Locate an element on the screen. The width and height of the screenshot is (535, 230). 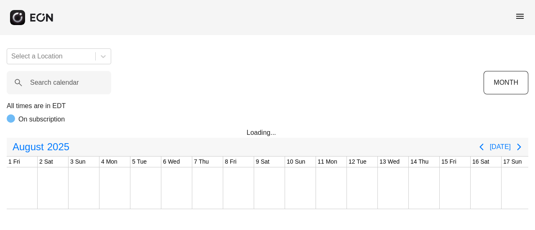
button: Previous page is located at coordinates (482, 147).